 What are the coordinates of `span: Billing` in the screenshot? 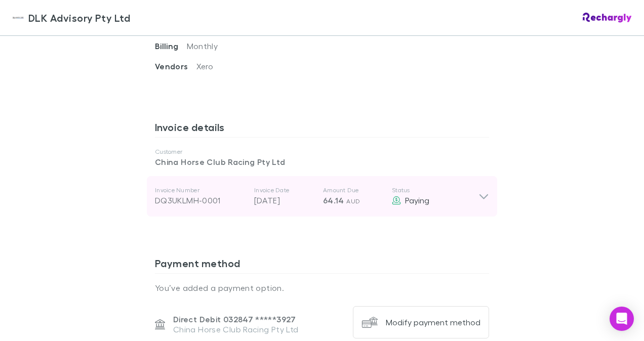 It's located at (170, 46).